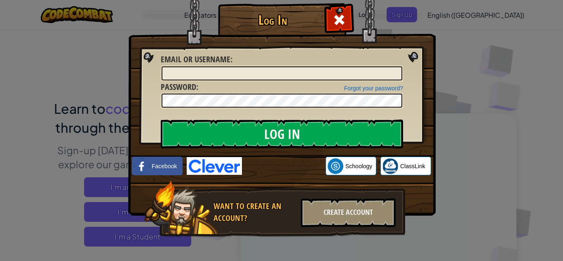 This screenshot has width=563, height=261. What do you see at coordinates (272, 20) in the screenshot?
I see `h1: Log In` at bounding box center [272, 20].